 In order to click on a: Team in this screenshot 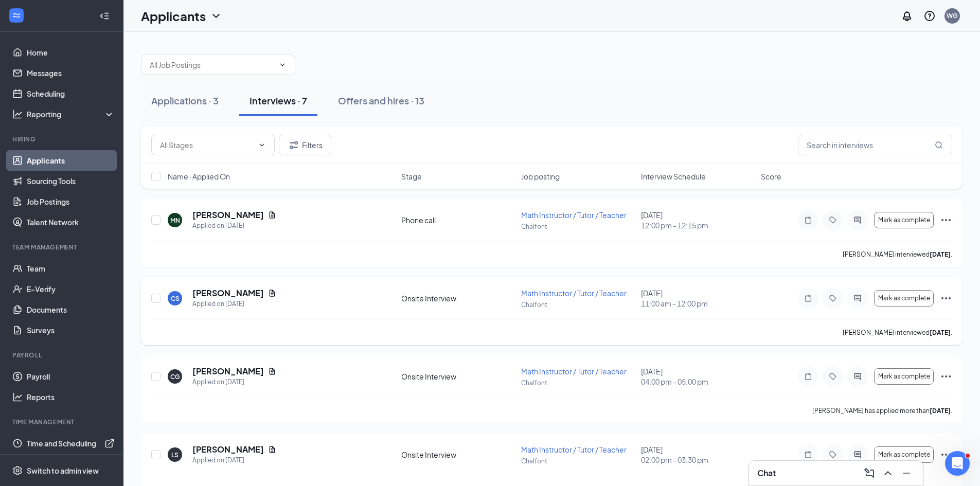, I will do `click(70, 269)`.